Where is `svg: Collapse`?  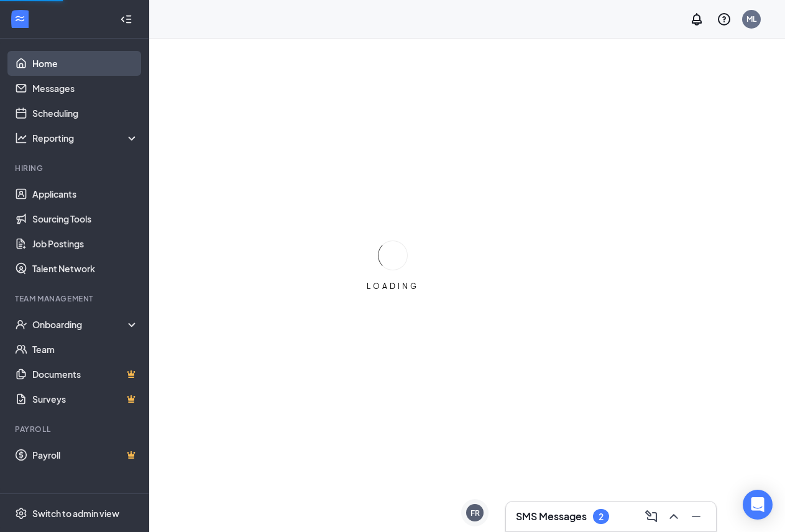 svg: Collapse is located at coordinates (126, 19).